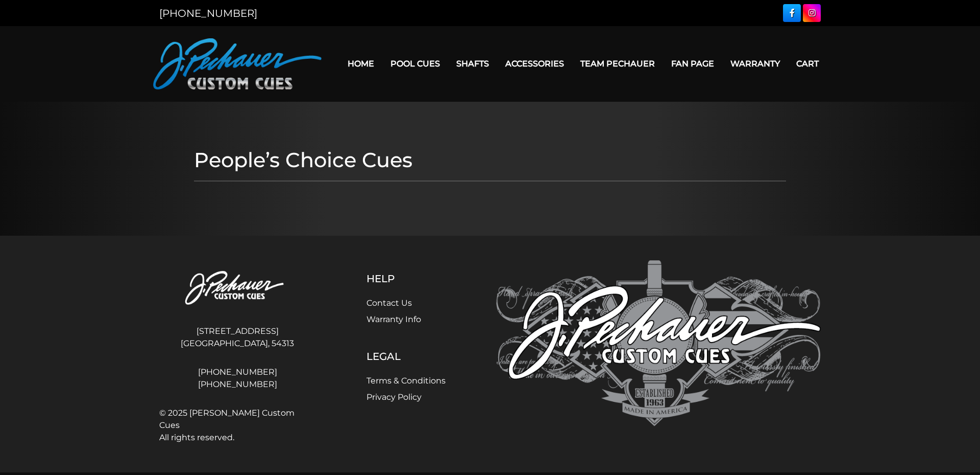 The image size is (980, 475). Describe the element at coordinates (755, 63) in the screenshot. I see `a: Warranty` at that location.